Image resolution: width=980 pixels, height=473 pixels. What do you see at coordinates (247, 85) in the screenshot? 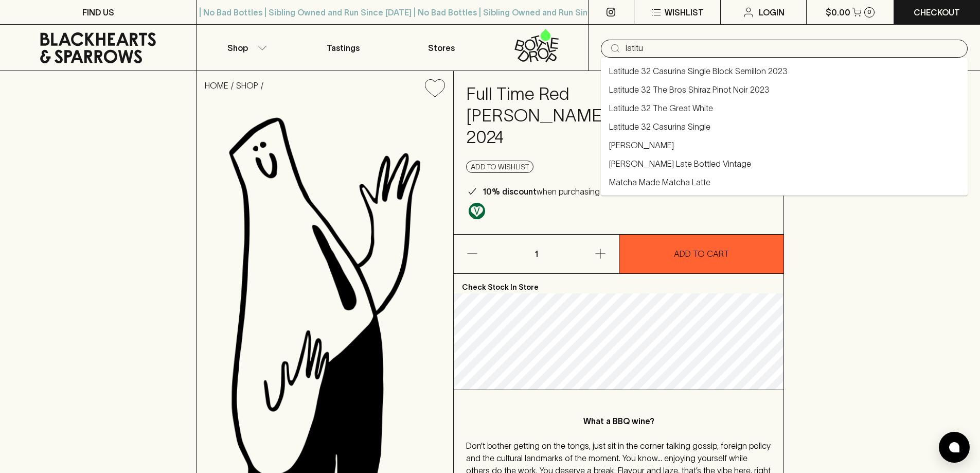
I see `a: SHOP` at bounding box center [247, 85].